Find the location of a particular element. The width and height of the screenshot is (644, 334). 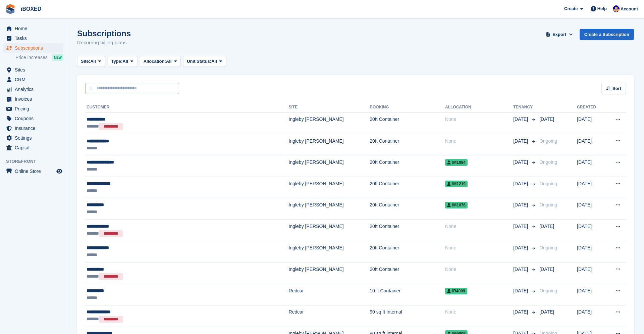

th: Customer is located at coordinates (187, 108).